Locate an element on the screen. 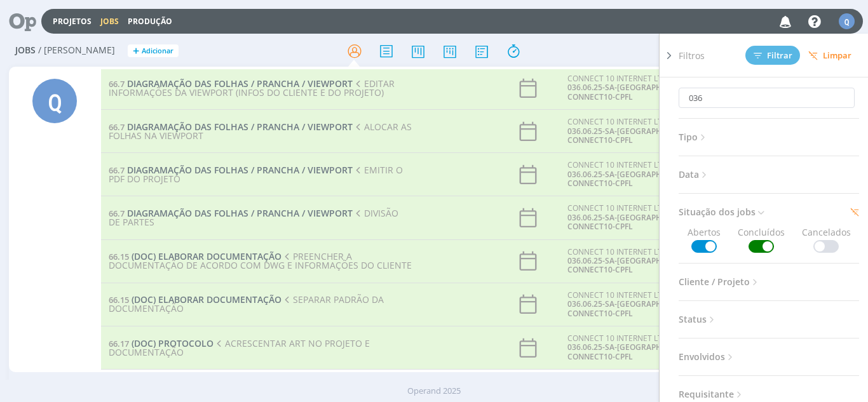 The image size is (868, 402). span: Cliente / Projeto is located at coordinates (720, 282).